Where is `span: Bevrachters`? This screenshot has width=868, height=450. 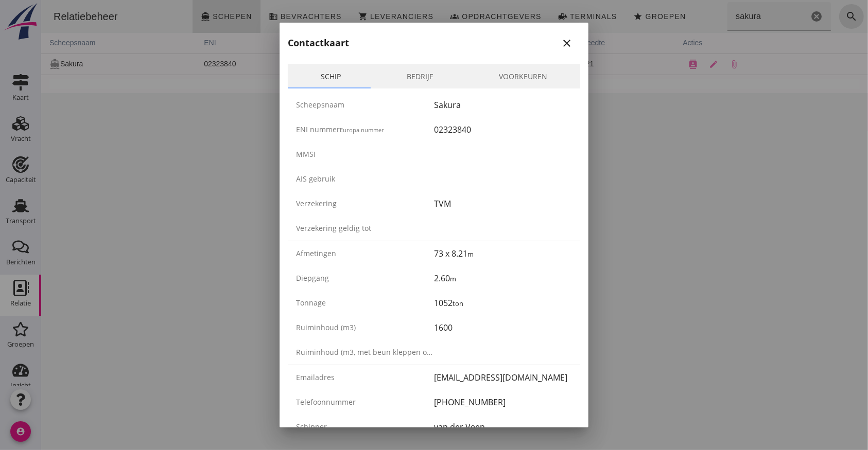
span: Bevrachters is located at coordinates (270, 17).